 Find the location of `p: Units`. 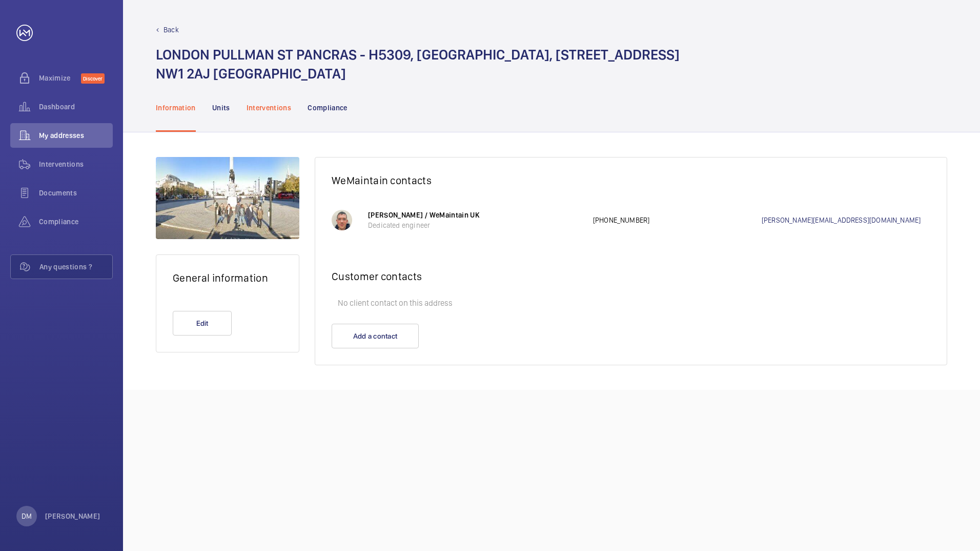

p: Units is located at coordinates (221, 108).